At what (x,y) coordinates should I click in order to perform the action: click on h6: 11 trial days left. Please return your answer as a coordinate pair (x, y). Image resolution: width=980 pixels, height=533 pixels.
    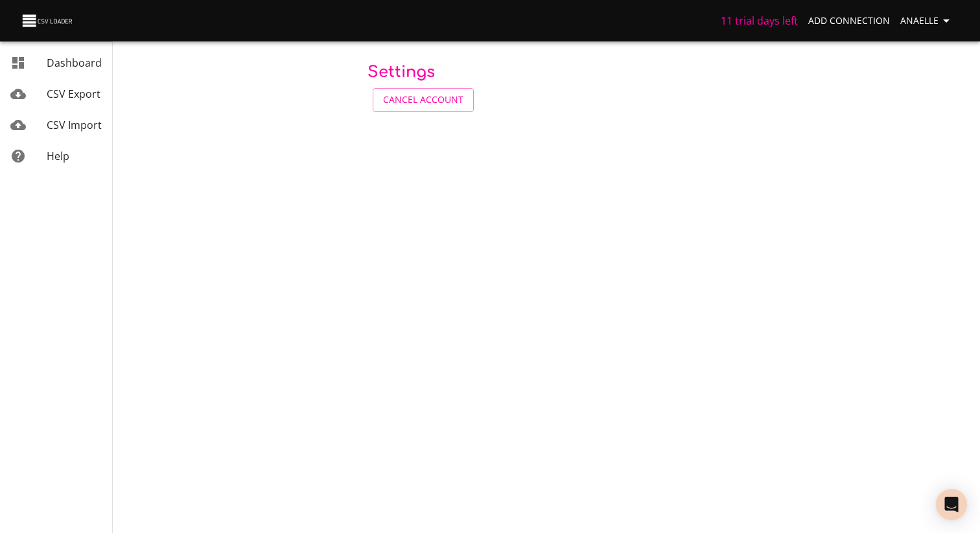
    Looking at the image, I should click on (759, 21).